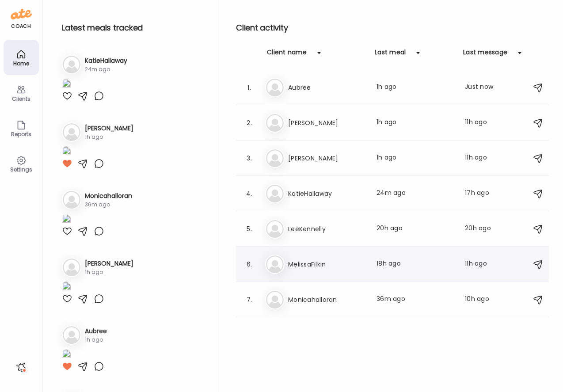 The image size is (563, 392). What do you see at coordinates (249, 300) in the screenshot?
I see `div: 7.` at bounding box center [249, 300].